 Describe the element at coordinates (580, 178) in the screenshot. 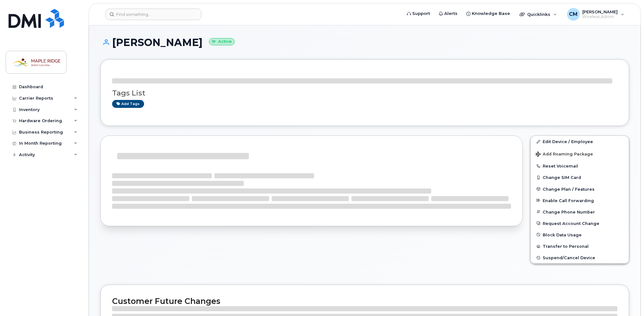

I see `button: Change SIM Card` at that location.